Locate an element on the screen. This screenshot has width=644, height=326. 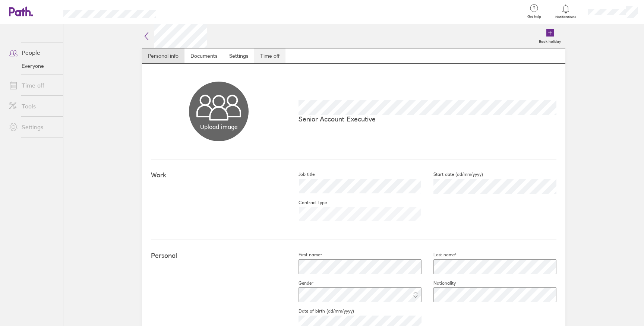
label: Job title is located at coordinates (301, 174).